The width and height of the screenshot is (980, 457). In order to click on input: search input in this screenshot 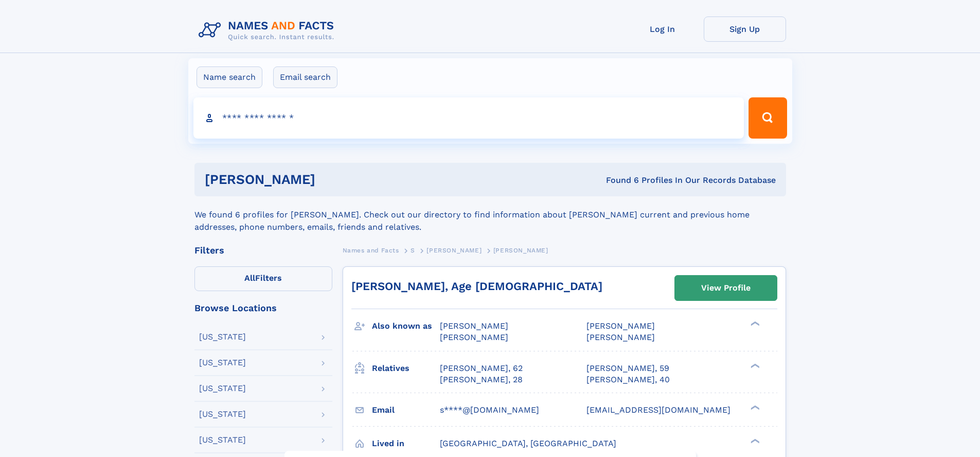, I will do `click(468, 118)`.